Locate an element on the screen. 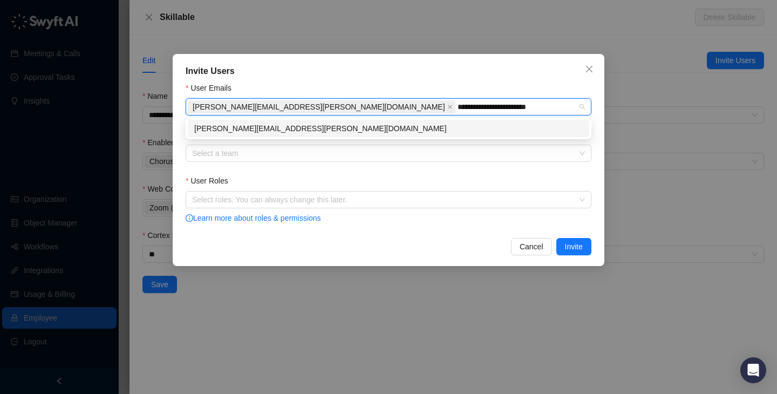 The height and width of the screenshot is (394, 777). label: User Emails is located at coordinates (212, 88).